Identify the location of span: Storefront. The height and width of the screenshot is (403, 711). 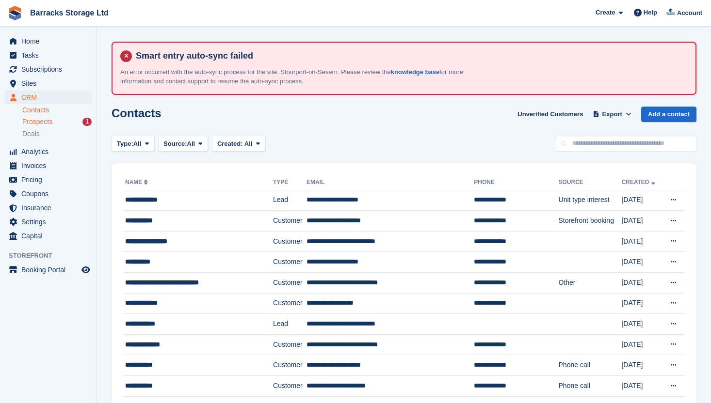
(52, 256).